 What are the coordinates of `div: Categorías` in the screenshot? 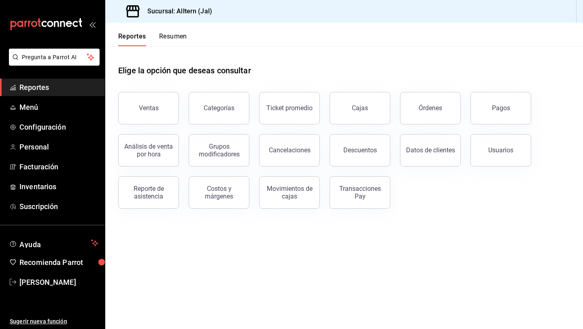 It's located at (219, 108).